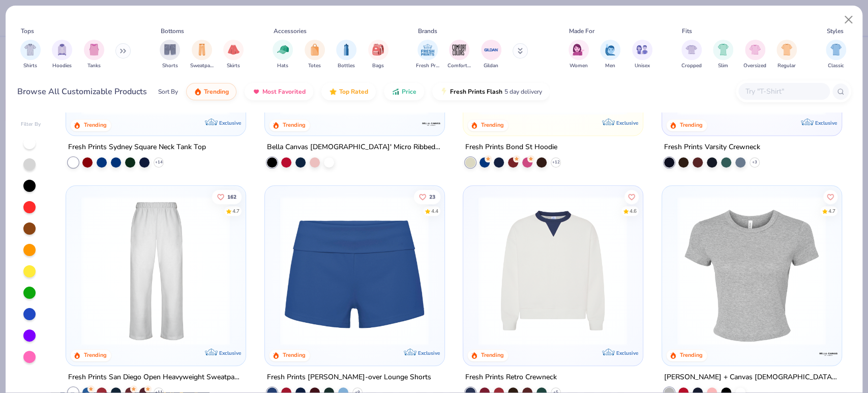 This screenshot has width=868, height=393. What do you see at coordinates (346, 54) in the screenshot?
I see `div: filter for Bottles` at bounding box center [346, 54].